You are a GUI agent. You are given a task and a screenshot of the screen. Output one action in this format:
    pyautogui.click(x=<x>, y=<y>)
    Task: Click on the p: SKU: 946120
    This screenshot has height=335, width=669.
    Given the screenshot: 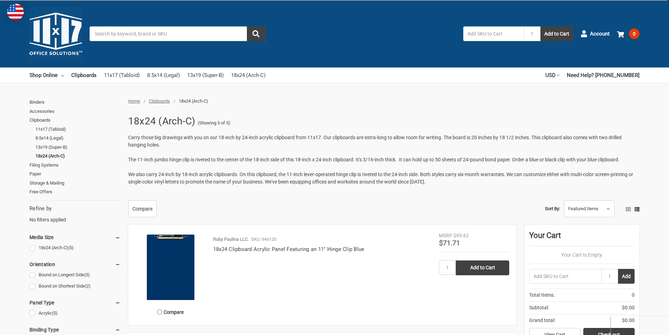 What is the action you would take?
    pyautogui.click(x=264, y=239)
    